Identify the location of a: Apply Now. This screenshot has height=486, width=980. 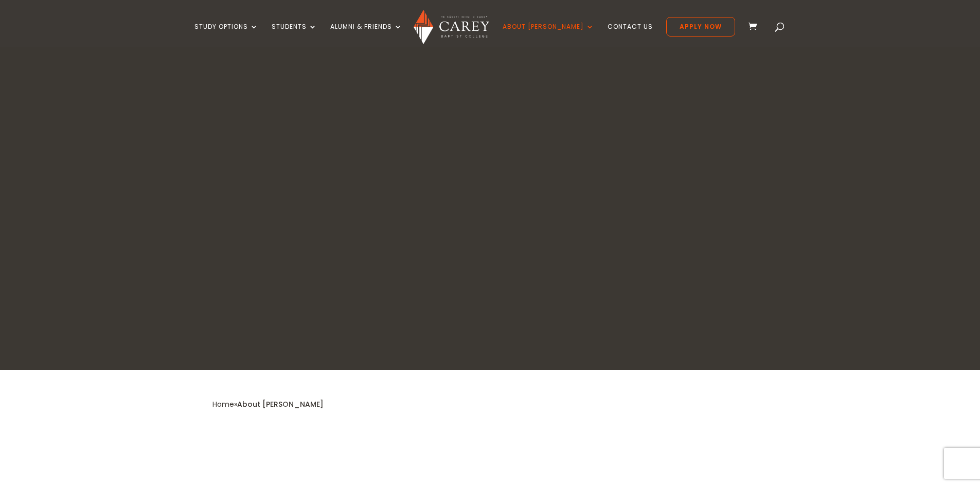
(701, 27).